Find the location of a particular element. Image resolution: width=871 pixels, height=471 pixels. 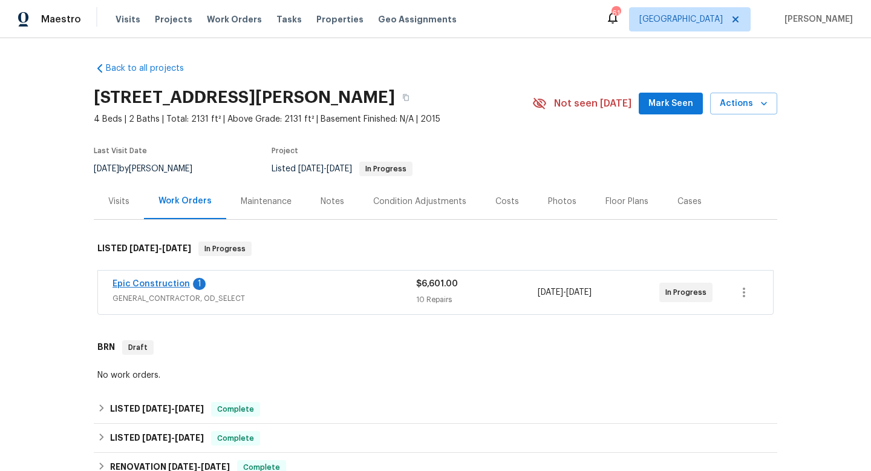

span: Mark Seen is located at coordinates (671, 103).